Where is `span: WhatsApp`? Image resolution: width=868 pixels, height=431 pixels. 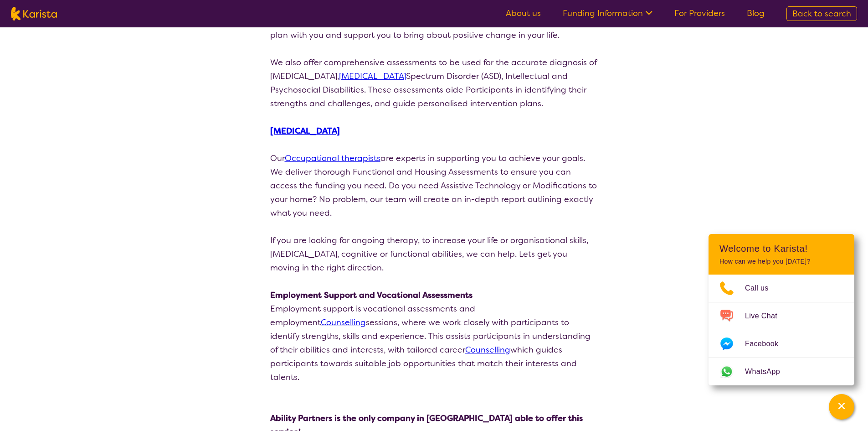 span: WhatsApp is located at coordinates (768, 372).